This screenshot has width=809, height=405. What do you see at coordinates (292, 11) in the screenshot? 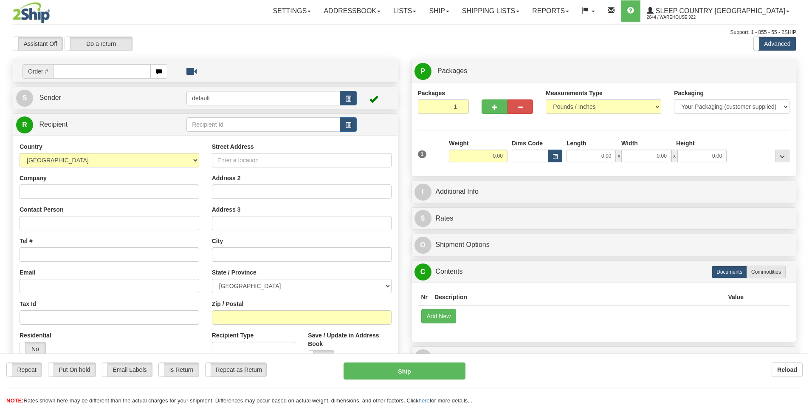
I see `a: Settings` at bounding box center [292, 11].